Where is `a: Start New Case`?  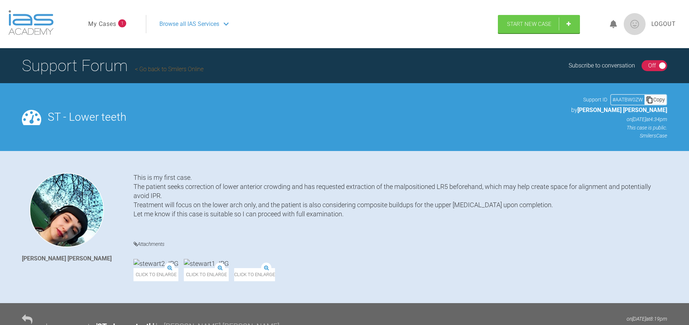 a: Start New Case is located at coordinates (539, 24).